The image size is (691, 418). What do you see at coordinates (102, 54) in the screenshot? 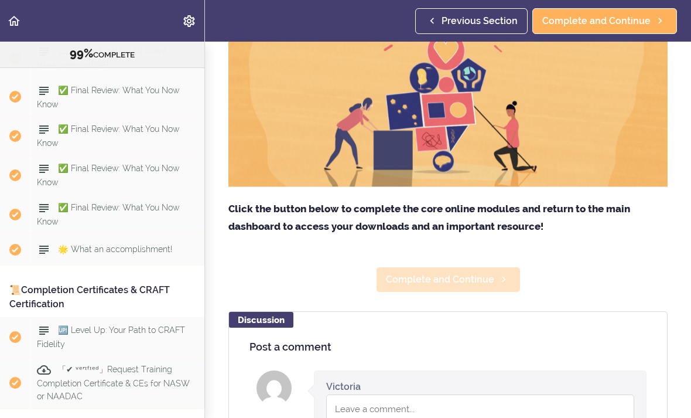
I see `div: COMPLETE` at bounding box center [102, 54].